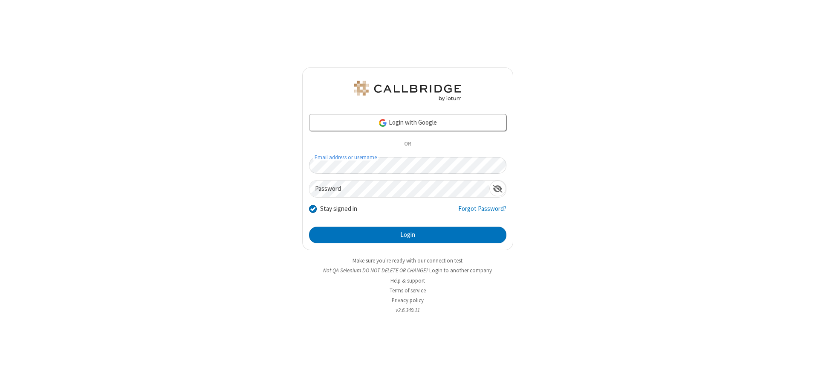 The width and height of the screenshot is (815, 388). I want to click on img: QA Selenium DO NOT DELETE OR CHANGE, so click(408, 91).